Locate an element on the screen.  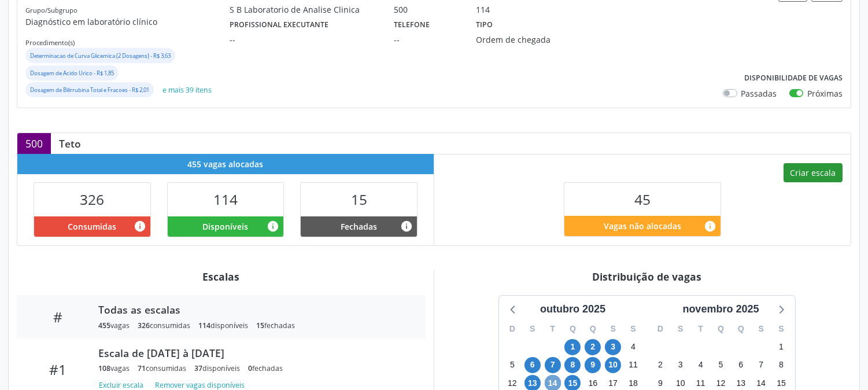
span: quarta-feira, 1 de outubro de 2025 is located at coordinates (572, 347).